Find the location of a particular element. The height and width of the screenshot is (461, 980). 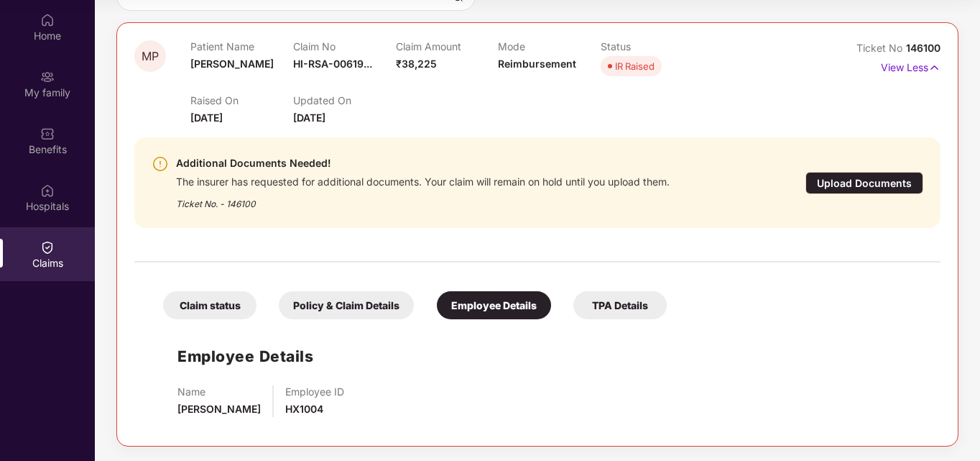

div: Policy & Claim Details is located at coordinates (346, 304).